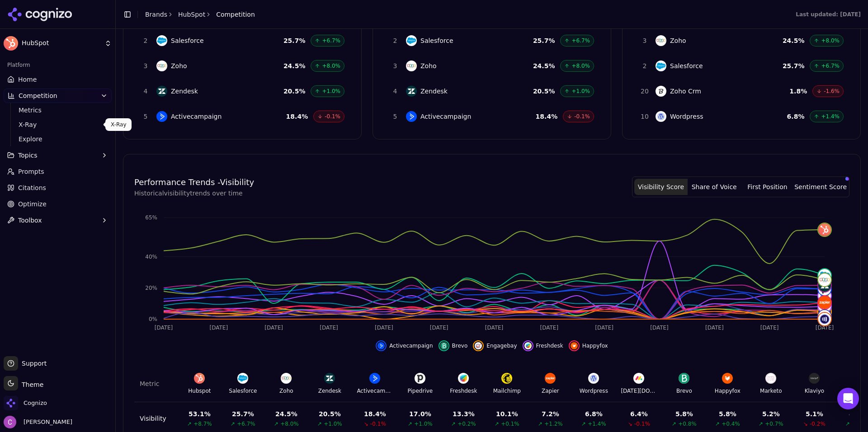 The image size is (868, 432). Describe the element at coordinates (825, 230) in the screenshot. I see `img: hubspot` at that location.